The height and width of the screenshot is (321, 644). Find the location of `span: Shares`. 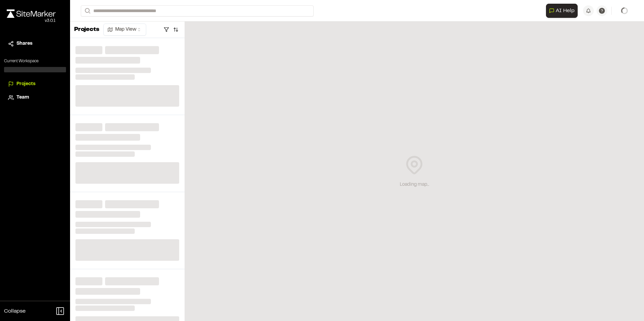

span: Shares is located at coordinates (24, 44).